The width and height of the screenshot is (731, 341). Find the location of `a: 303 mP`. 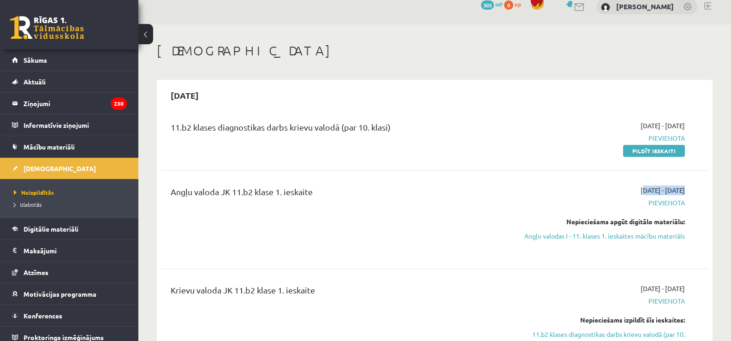

a: 303 mP is located at coordinates (491, 4).